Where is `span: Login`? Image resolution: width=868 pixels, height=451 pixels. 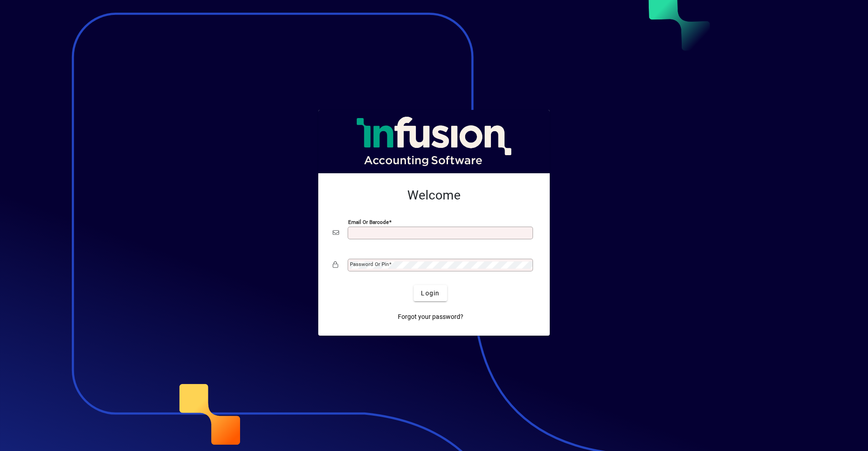 span: Login is located at coordinates (430, 293).